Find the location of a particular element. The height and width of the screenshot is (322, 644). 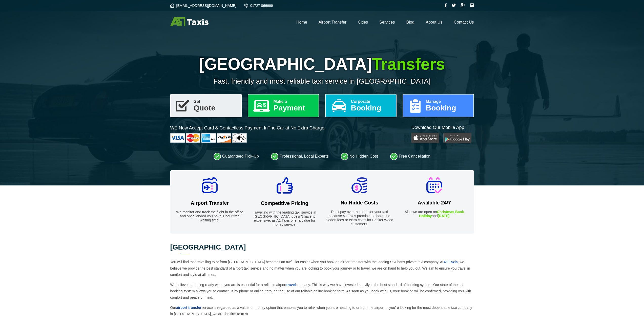

a: airport transfer is located at coordinates (189, 308).